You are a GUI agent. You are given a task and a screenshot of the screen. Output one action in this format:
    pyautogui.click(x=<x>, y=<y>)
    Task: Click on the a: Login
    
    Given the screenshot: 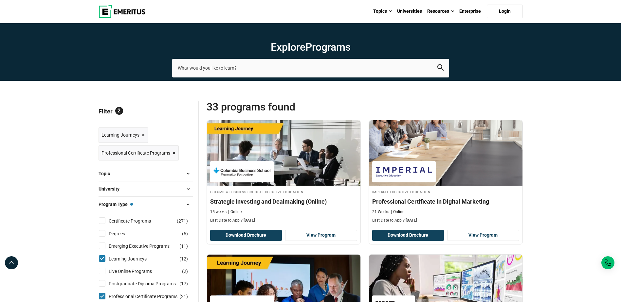 What is the action you would take?
    pyautogui.click(x=505, y=11)
    